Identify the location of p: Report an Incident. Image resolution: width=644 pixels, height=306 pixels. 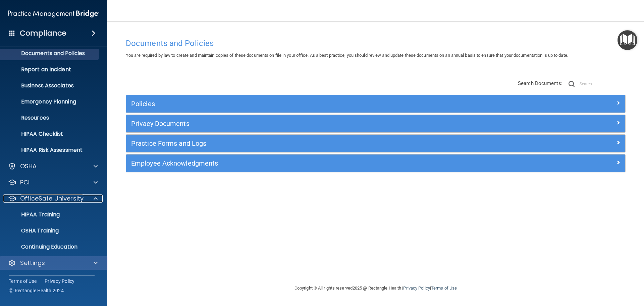
(50, 70).